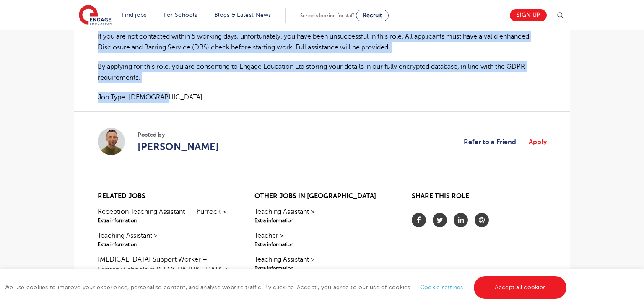 This screenshot has width=644, height=306. What do you see at coordinates (286, 287) in the screenshot?
I see `span: We use cookies to improve your experience, personalise content, and analyse website traffic. By c...` at bounding box center [286, 287].